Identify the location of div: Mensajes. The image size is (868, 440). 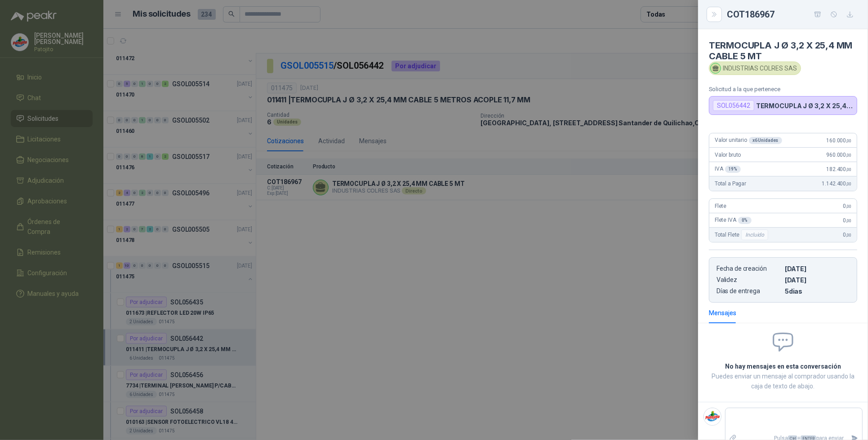
(722, 313).